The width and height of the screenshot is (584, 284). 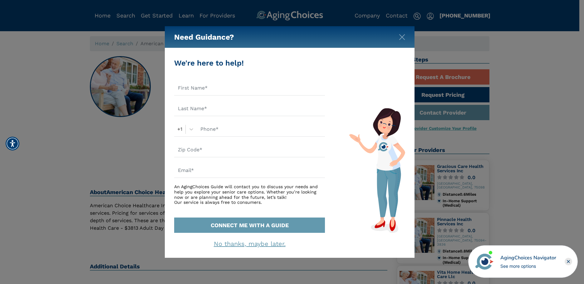 I want to click on a: No thanks, maybe later., so click(x=250, y=244).